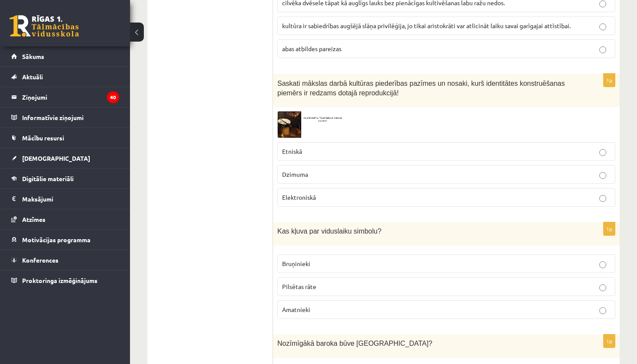  I want to click on a: Proktoringa izmēģinājums, so click(65, 280).